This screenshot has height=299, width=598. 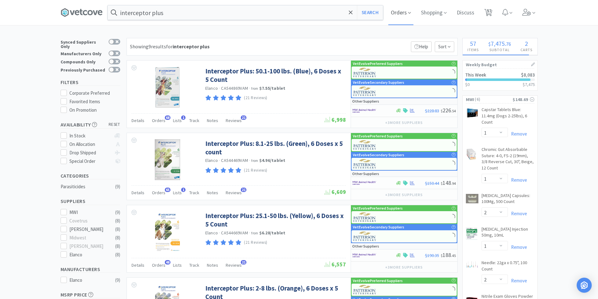 What do you see at coordinates (90, 295) in the screenshot?
I see `h5: MSRP Price` at bounding box center [90, 295].